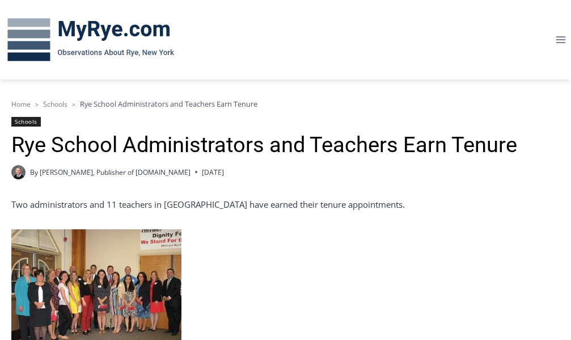  What do you see at coordinates (168, 104) in the screenshot?
I see `span: Rye School Administrators and Teachers Earn Tenure` at bounding box center [168, 104].